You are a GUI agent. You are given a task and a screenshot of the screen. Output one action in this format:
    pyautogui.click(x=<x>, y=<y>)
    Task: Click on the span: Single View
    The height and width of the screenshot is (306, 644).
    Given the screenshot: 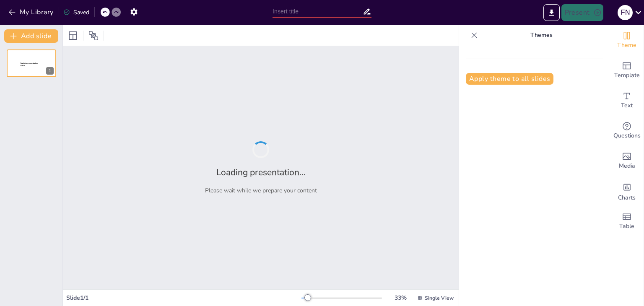 What is the action you would take?
    pyautogui.click(x=439, y=298)
    